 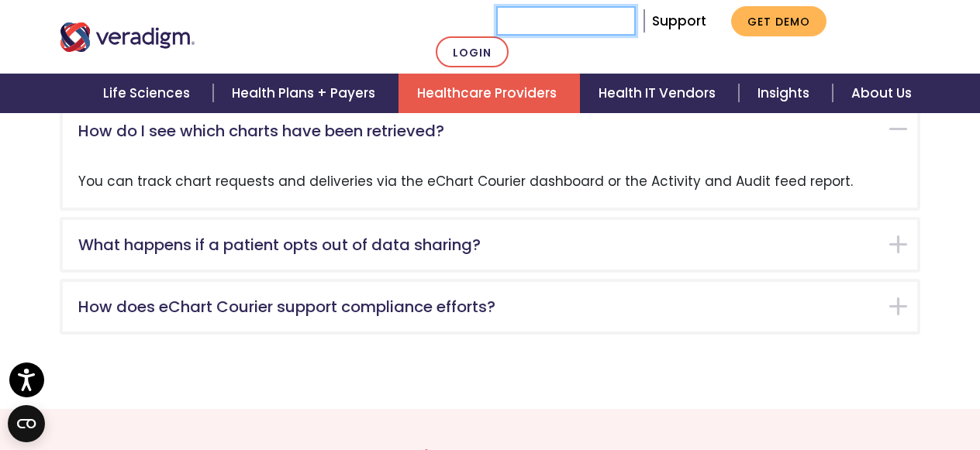 What do you see at coordinates (785, 93) in the screenshot?
I see `a: Insights` at bounding box center [785, 93].